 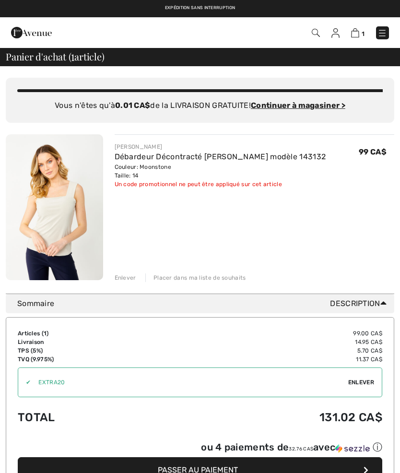 What do you see at coordinates (190, 383) in the screenshot?
I see `input: Code promo` at bounding box center [190, 383].